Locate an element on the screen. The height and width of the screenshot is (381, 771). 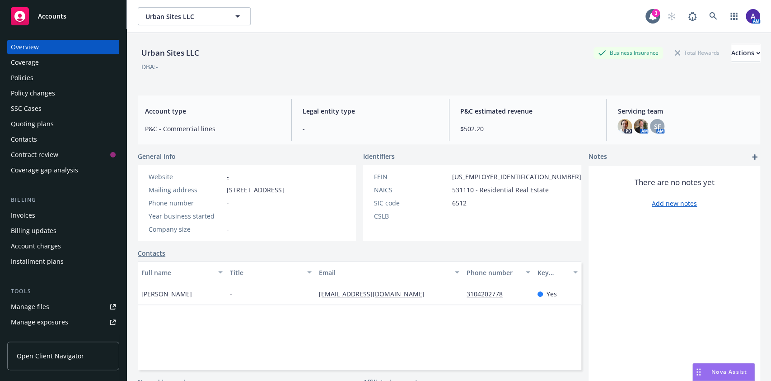
div: Invoices is located at coordinates (23, 215).